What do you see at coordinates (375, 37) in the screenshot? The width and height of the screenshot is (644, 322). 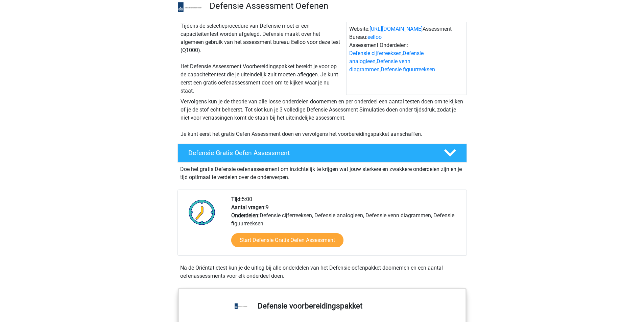 I see `a: eelloo` at bounding box center [375, 37].